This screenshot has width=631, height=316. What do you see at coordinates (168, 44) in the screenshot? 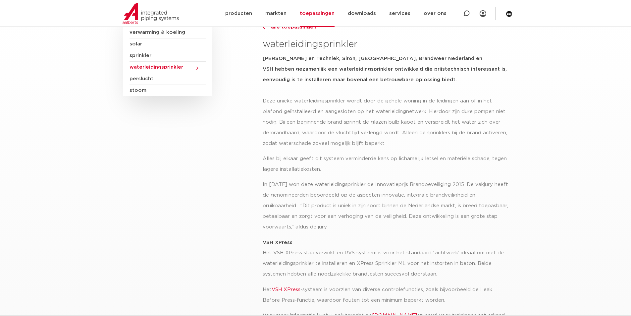
I see `span: solar` at bounding box center [168, 44].